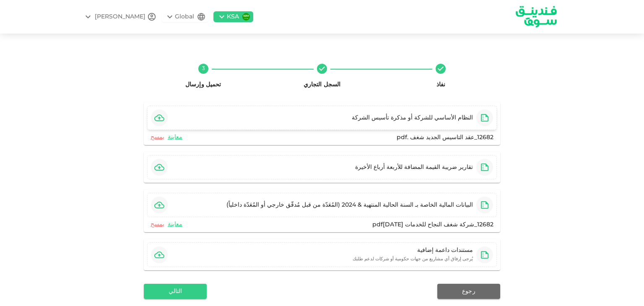 The width and height of the screenshot is (644, 306). What do you see at coordinates (445, 137) in the screenshot?
I see `div: 12682_عقد التاسيس الجديد شغف .pdf` at bounding box center [445, 137].